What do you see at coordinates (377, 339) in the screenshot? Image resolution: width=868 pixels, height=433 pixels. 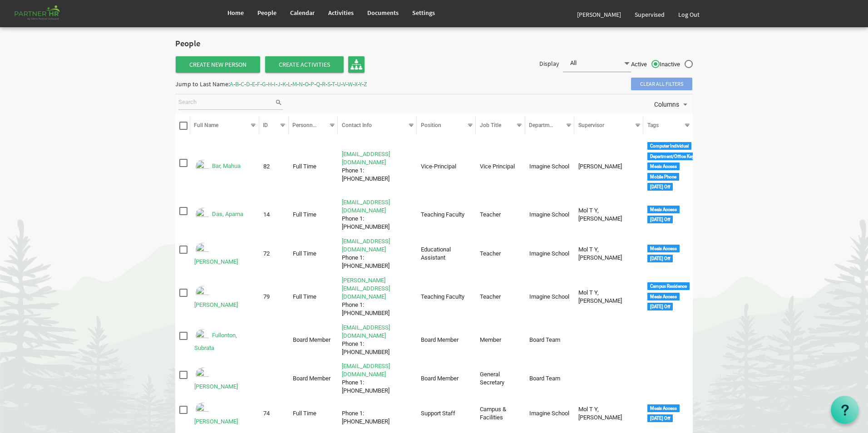 I see `td: fullontons@gmail.comPhone 1: +917032207410 is template cell column header Contact Info` at bounding box center [377, 339].